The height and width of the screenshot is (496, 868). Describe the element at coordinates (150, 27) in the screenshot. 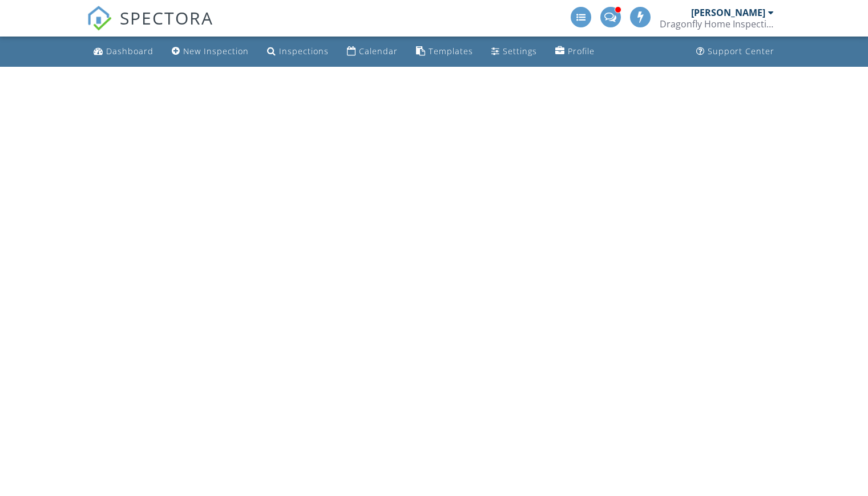

I see `a: SPECTORA` at that location.